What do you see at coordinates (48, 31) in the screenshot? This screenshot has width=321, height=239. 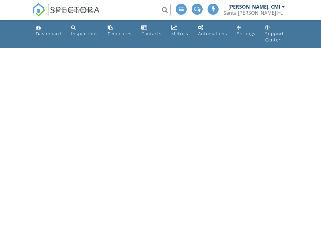 I see `a: Dashboard` at bounding box center [48, 31].